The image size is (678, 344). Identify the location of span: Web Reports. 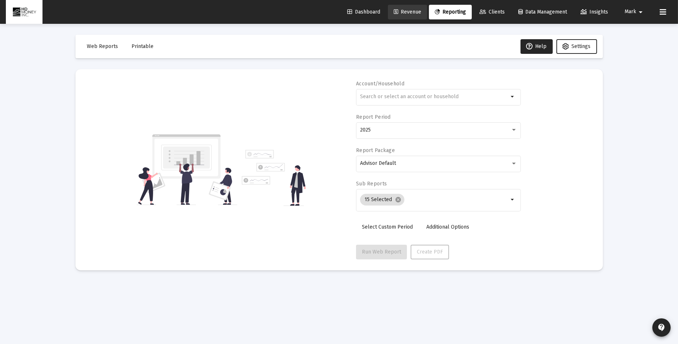
(103, 46).